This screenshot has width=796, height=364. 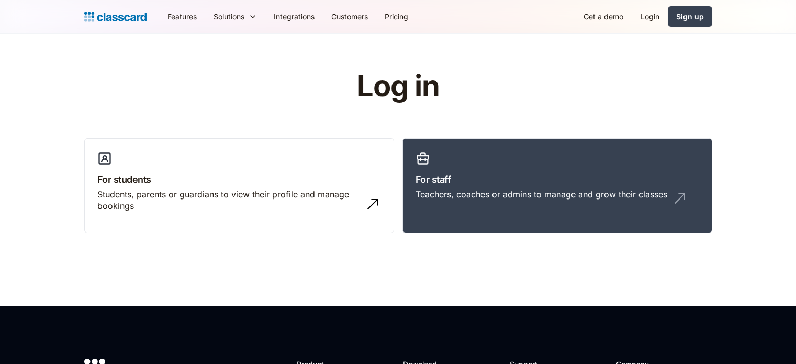 What do you see at coordinates (541, 194) in the screenshot?
I see `div: Teachers, coaches or admins to manage and grow their classes` at bounding box center [541, 194].